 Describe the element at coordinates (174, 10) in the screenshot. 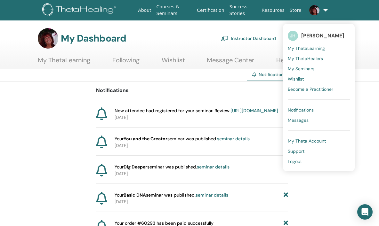

I see `a: Courses & Seminars` at that location.